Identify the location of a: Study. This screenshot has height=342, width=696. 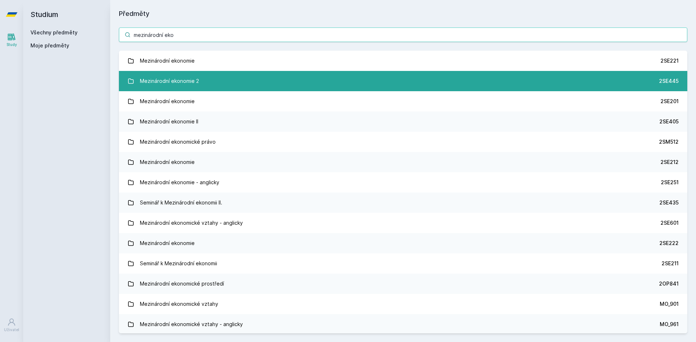
(12, 40).